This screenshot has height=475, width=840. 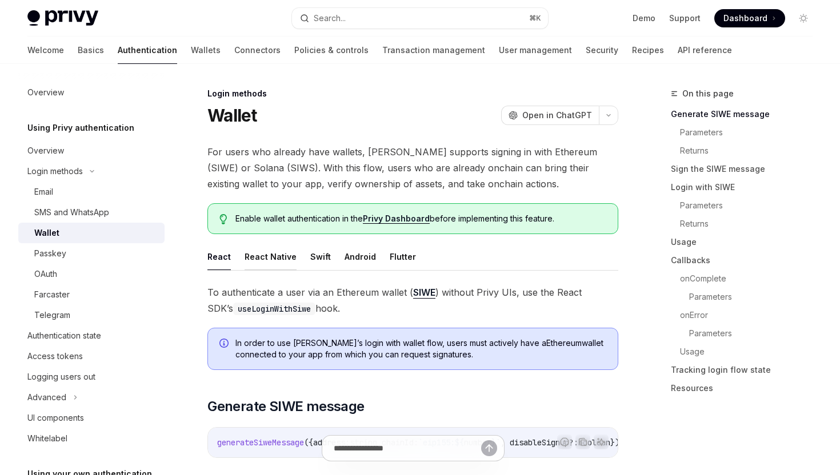 What do you see at coordinates (91, 336) in the screenshot?
I see `a: Authentication state` at bounding box center [91, 336].